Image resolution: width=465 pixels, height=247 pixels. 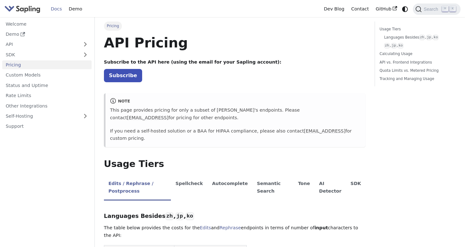 I want to click on a: zh,jp,ko, so click(x=417, y=45).